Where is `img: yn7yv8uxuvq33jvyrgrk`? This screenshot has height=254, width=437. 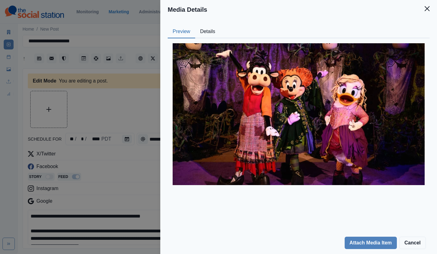
img: yn7yv8uxuvq33jvyrgrk is located at coordinates (299, 114).